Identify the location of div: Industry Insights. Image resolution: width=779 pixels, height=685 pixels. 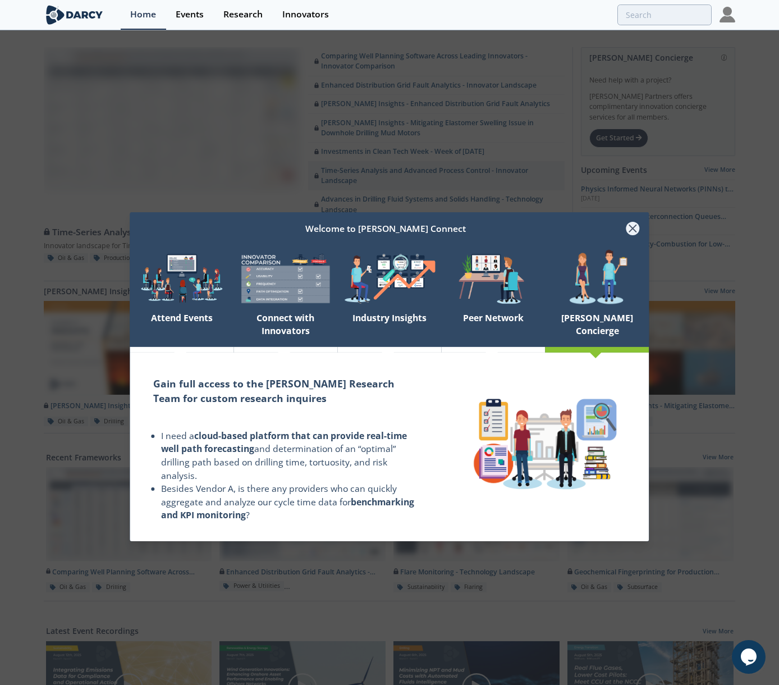
(389, 327).